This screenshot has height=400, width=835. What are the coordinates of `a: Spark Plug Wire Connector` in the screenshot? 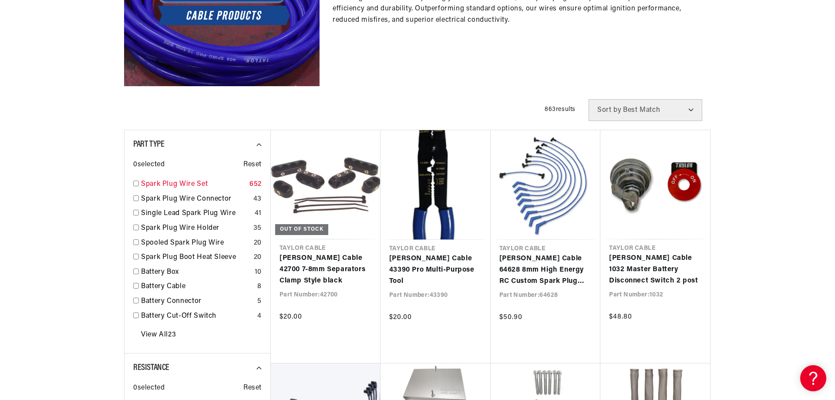 It's located at (195, 199).